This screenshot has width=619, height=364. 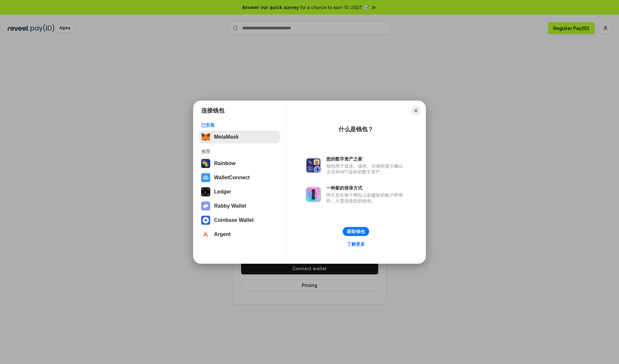 What do you see at coordinates (366, 198) in the screenshot?
I see `div: 而不是在每个网站上创建新的账户和密码，只需连接您的钱包。` at bounding box center [366, 198].